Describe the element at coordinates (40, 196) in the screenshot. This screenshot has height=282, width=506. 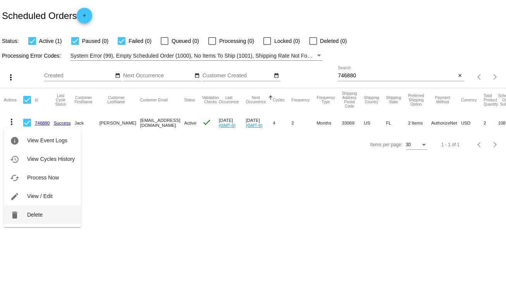
I see `span: View / Edit` at that location.